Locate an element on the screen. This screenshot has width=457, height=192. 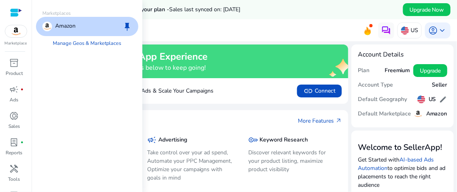
a: Manage Geos & Marketplaces is located at coordinates (87, 43).